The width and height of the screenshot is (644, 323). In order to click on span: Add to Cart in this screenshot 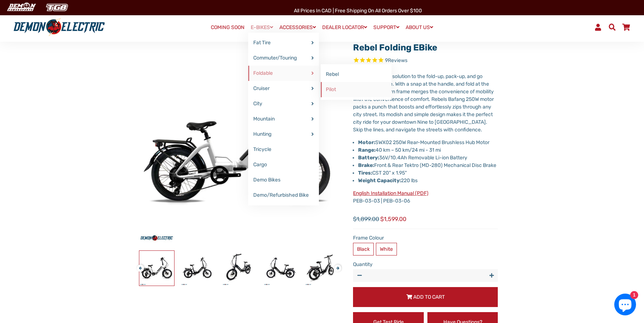, I will do `click(429, 297)`.